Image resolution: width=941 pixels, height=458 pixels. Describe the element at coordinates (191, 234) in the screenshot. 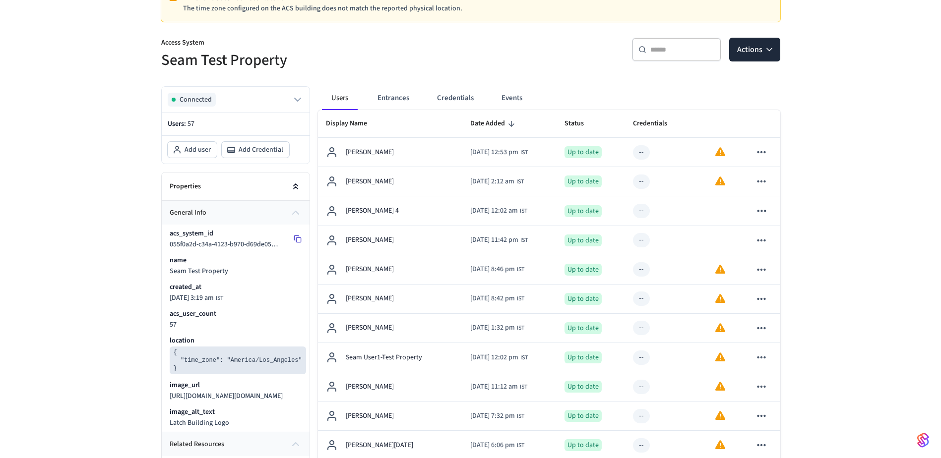

I see `p: acs_system_id` at that location.